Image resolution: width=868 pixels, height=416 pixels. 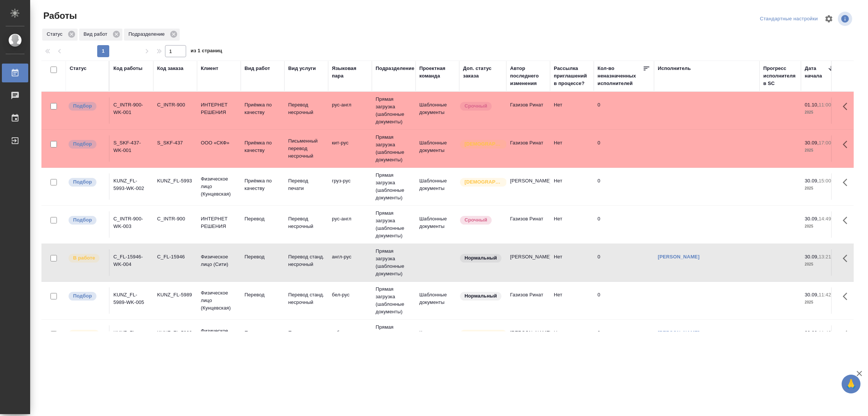 What do you see at coordinates (175, 257) in the screenshot?
I see `div: C_FL-15946` at bounding box center [175, 257].